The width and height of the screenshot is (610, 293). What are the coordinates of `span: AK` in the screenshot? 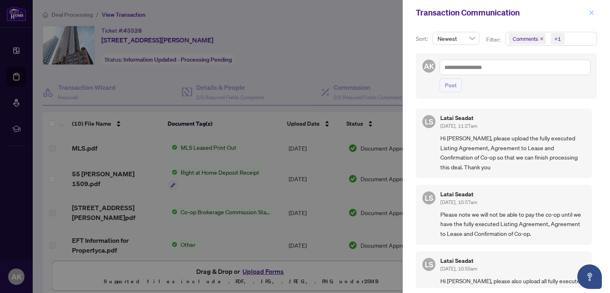 It's located at (429, 66).